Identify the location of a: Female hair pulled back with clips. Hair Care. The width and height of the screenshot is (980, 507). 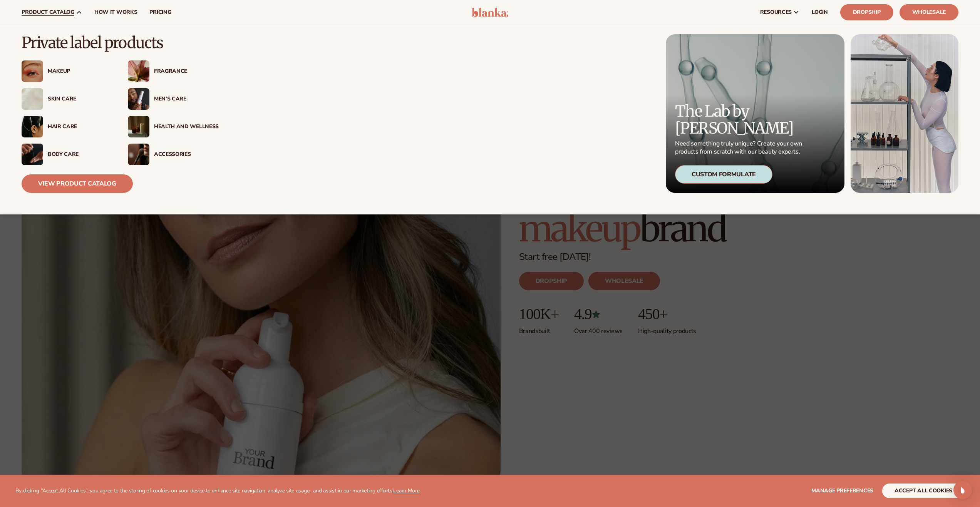
(67, 126).